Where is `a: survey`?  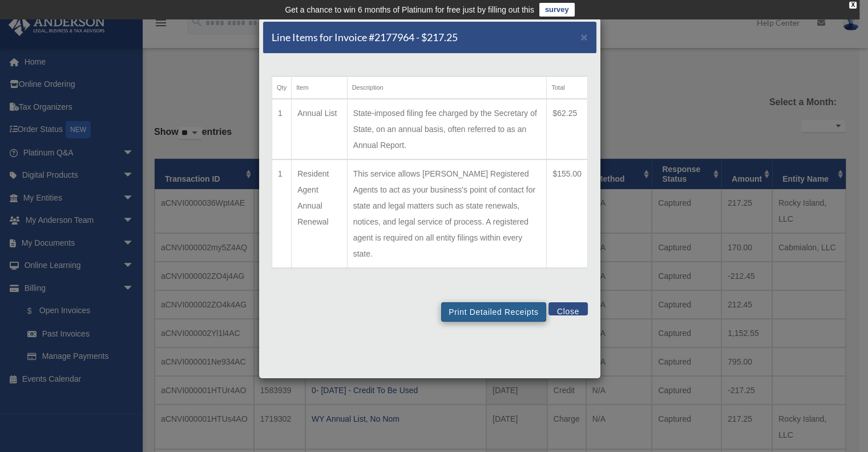
a: survey is located at coordinates (557, 10).